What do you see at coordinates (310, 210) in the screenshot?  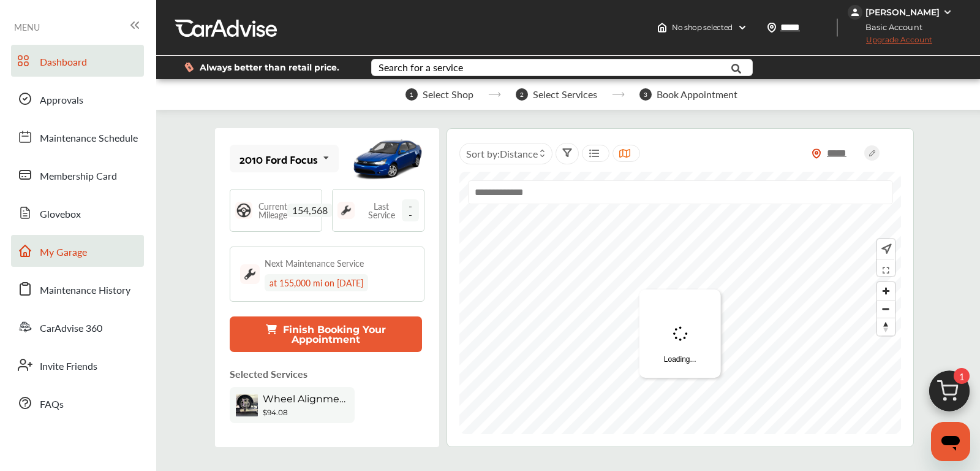 I see `span: 154,568` at bounding box center [310, 210].